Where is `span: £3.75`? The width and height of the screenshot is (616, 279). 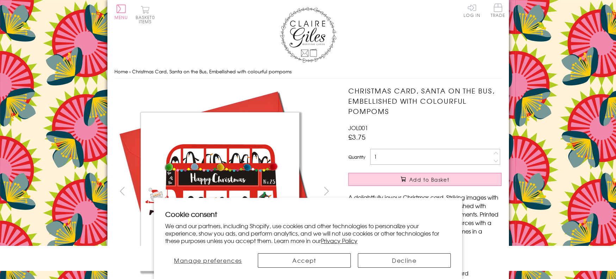
span: £3.75 is located at coordinates (357, 137).